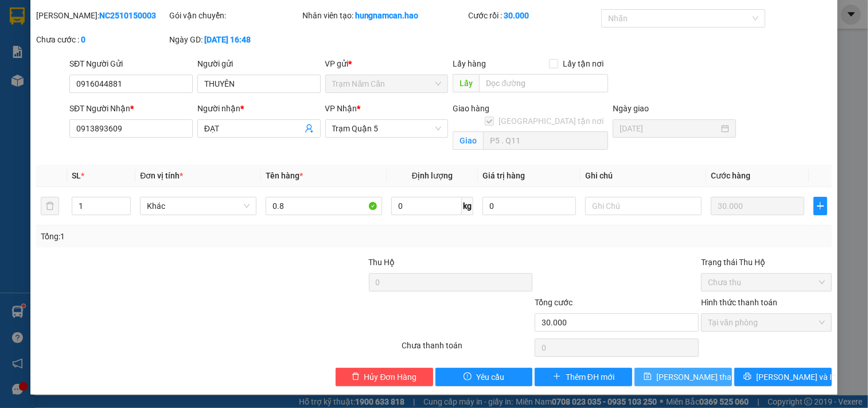  Describe the element at coordinates (468, 348) in the screenshot. I see `div: Chưa thanh toán` at that location.